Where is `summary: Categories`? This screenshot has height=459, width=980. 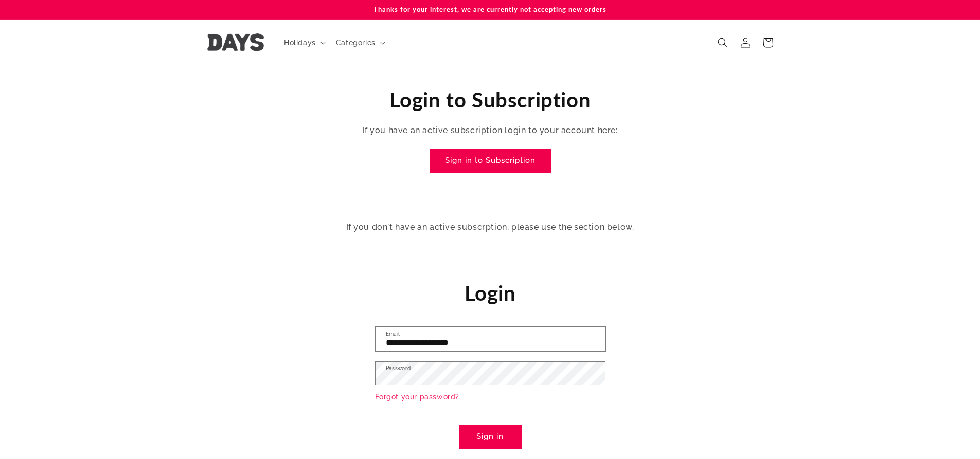
summary: Categories is located at coordinates (360, 43).